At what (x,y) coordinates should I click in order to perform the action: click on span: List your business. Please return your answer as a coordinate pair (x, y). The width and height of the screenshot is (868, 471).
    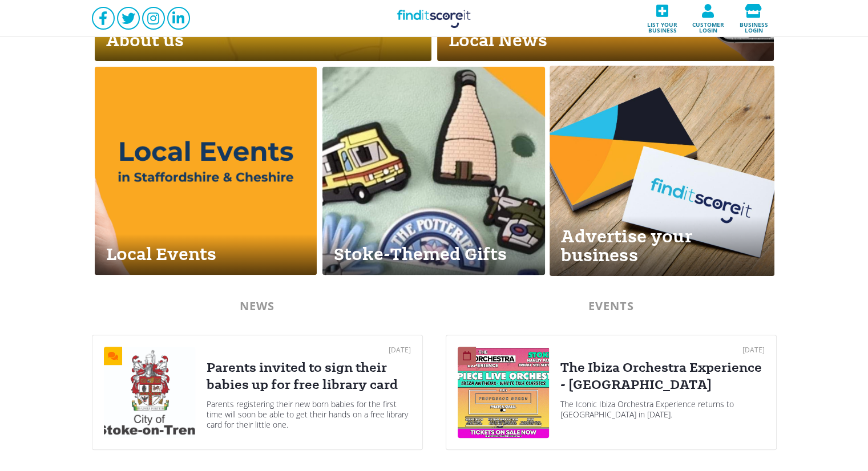
    Looking at the image, I should click on (663, 25).